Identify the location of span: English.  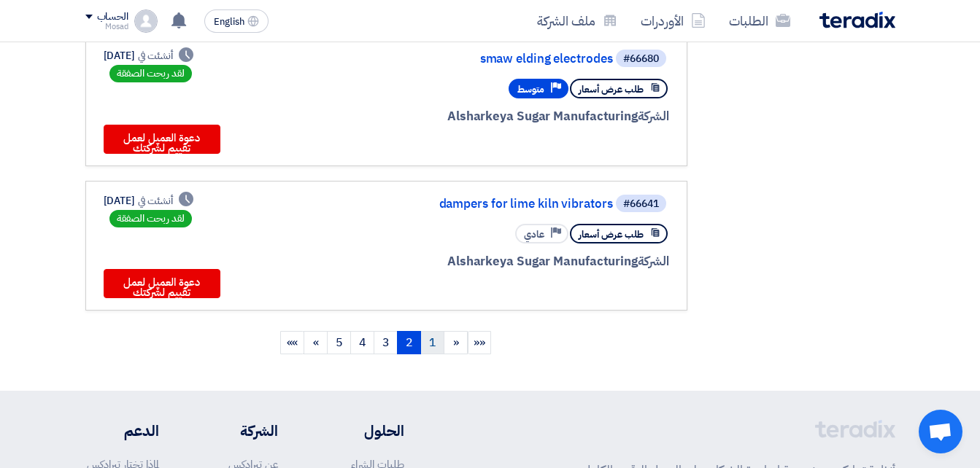
(229, 22).